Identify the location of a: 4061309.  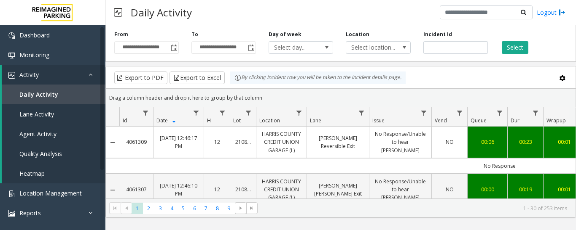
(136, 142).